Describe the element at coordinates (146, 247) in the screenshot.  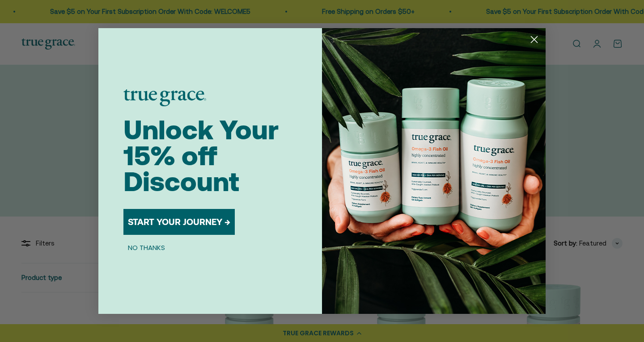
I see `button: NO THANKS` at that location.